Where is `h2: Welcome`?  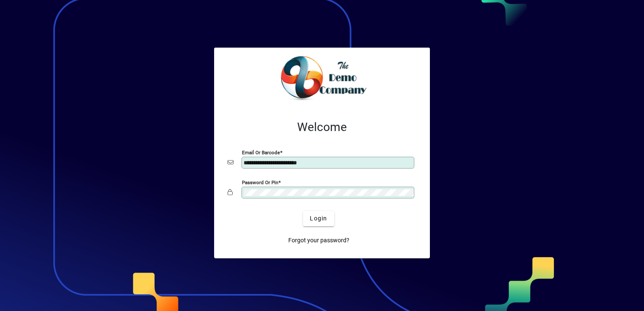 h2: Welcome is located at coordinates (322, 127).